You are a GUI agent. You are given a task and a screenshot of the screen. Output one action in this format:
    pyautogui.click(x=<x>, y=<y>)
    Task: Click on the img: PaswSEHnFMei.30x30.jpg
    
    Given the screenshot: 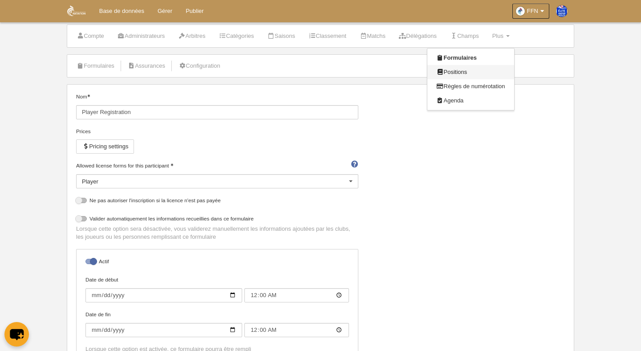 What is the action you would take?
    pyautogui.click(x=562, y=11)
    